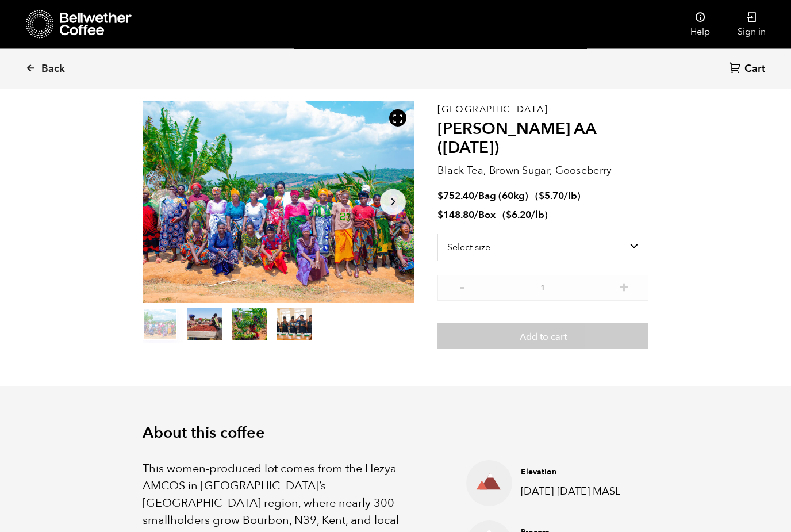  Describe the element at coordinates (575, 473) in the screenshot. I see `h4: Elevation` at that location.